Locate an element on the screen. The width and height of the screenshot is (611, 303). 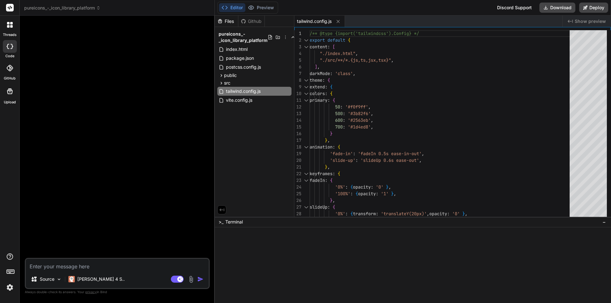
span: '#2563eb' is located at coordinates (359, 120).